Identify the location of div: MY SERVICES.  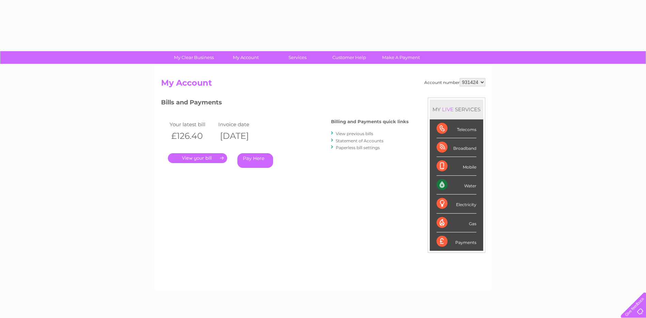
(457, 109).